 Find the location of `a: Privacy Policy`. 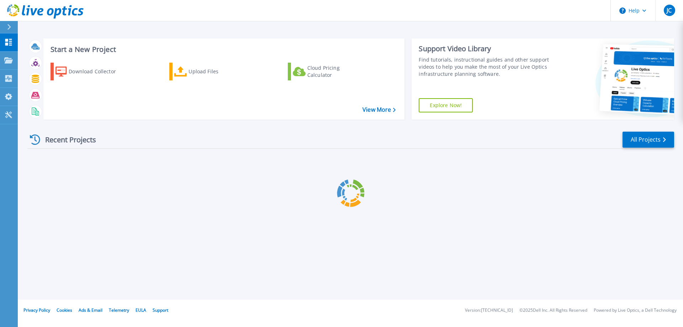

a: Privacy Policy is located at coordinates (37, 310).